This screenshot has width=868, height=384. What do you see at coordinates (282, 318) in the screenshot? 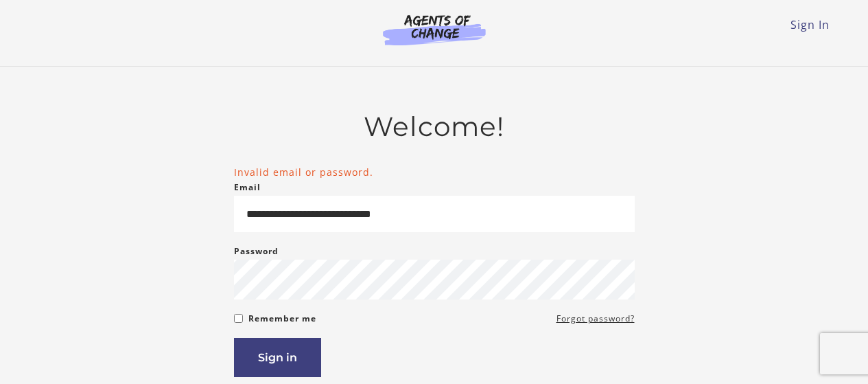
I see `label: Remember me` at bounding box center [282, 318].